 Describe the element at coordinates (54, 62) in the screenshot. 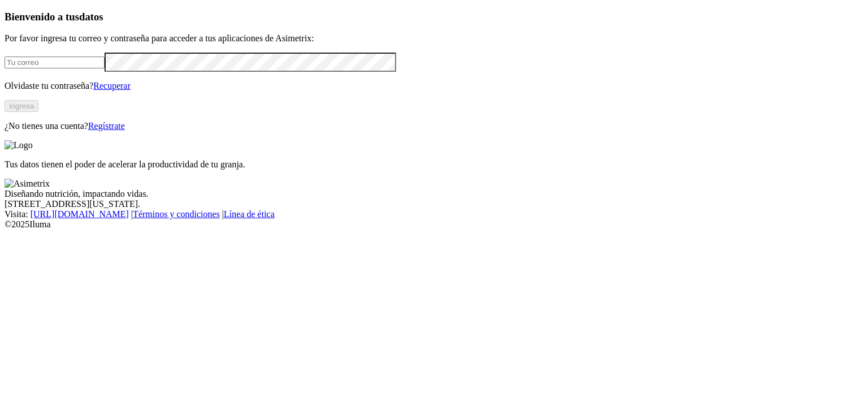

I see `input: Tu correo` at that location.